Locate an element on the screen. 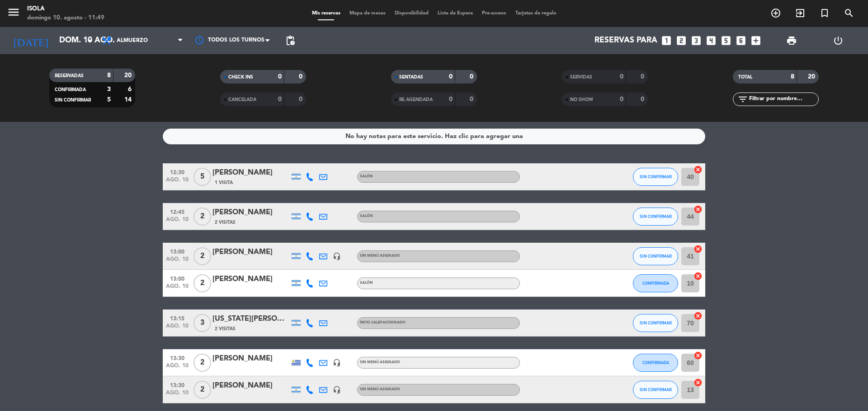 This screenshot has width=868, height=411. span: print is located at coordinates (792, 41).